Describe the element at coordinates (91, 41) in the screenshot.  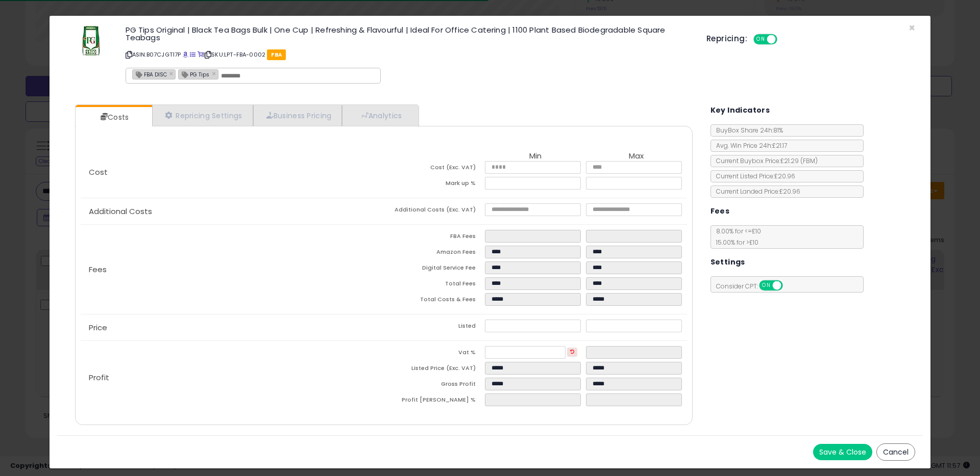
I see `img: 41LGuZiBVBL._SL60_.jpg` at that location.